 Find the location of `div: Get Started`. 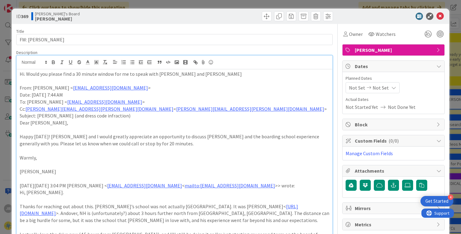

div: Get Started is located at coordinates (437, 201).